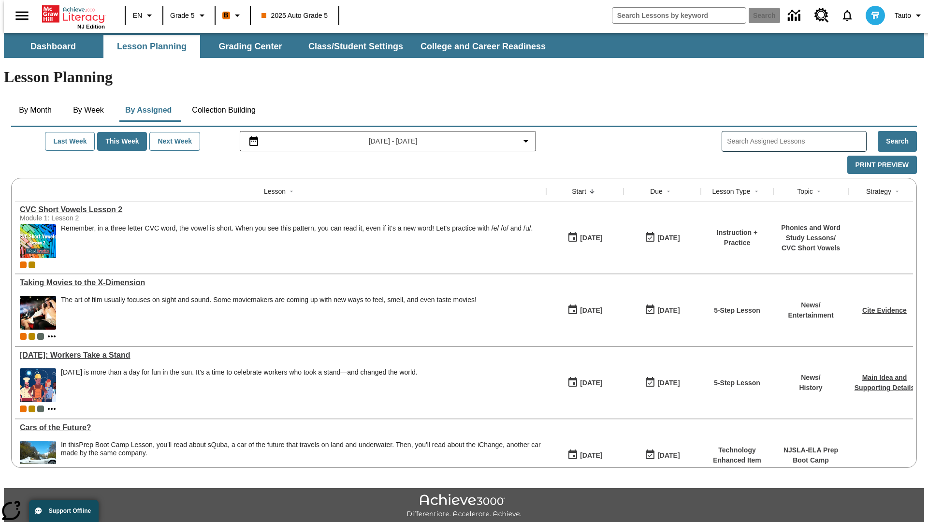  I want to click on button: 09/07/25: Last day the lesson can be accessed, so click(662, 383).